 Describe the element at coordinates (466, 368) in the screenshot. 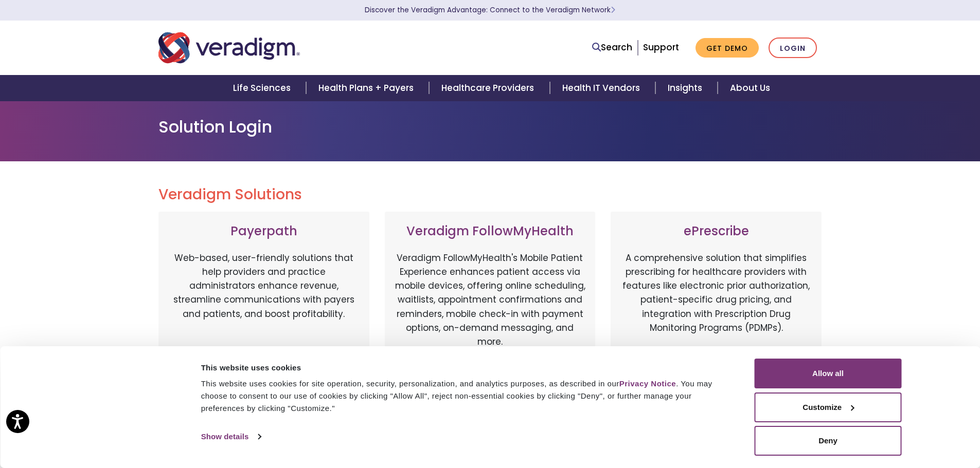

I see `div: This website uses cookies` at that location.